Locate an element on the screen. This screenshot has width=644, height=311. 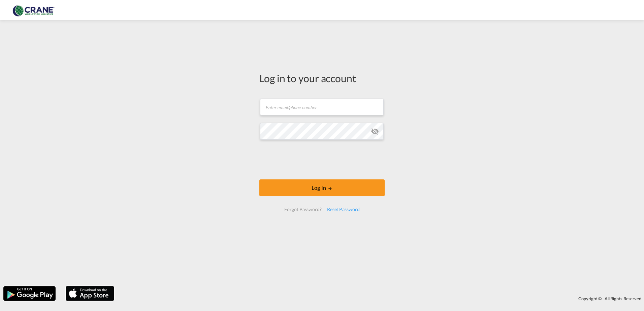
button: LOGIN is located at coordinates (322, 188).